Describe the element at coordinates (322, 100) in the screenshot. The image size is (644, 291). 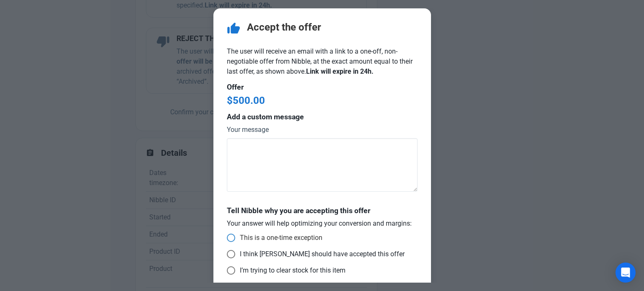
I see `h2: $500.00` at that location.